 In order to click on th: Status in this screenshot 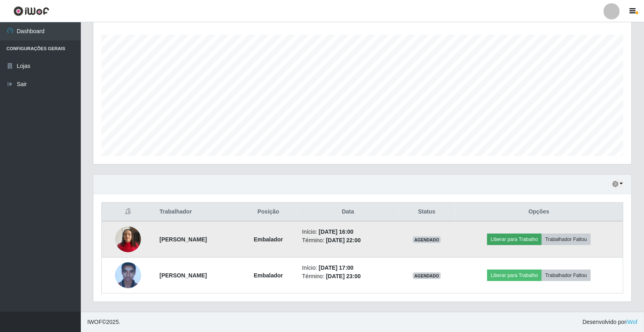, I will do `click(427, 212)`.